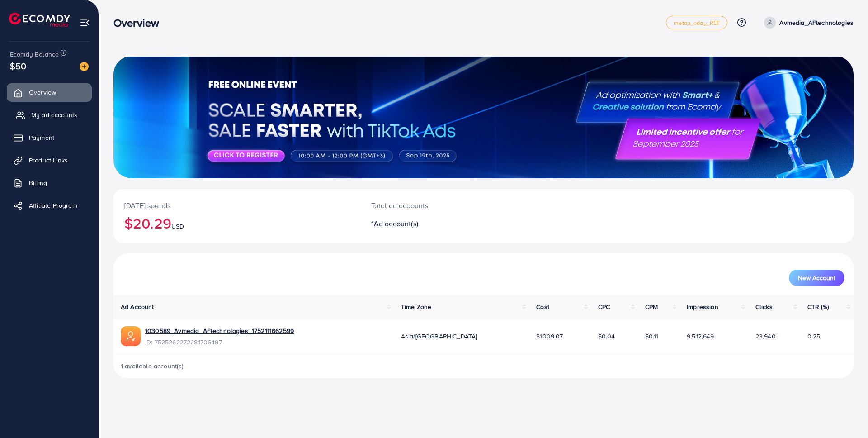  What do you see at coordinates (219, 342) in the screenshot?
I see `span: ID: 7525262272281706497` at bounding box center [219, 342].